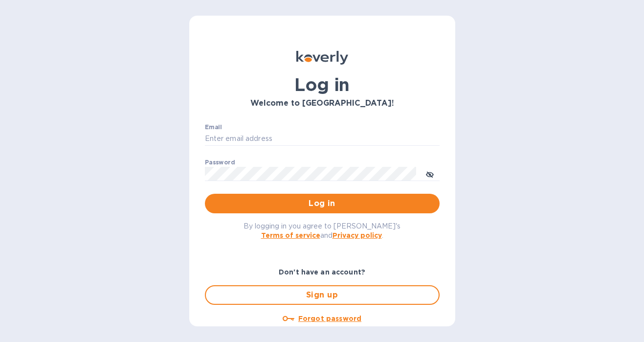  What do you see at coordinates (213, 127) in the screenshot?
I see `label: Email` at bounding box center [213, 127].